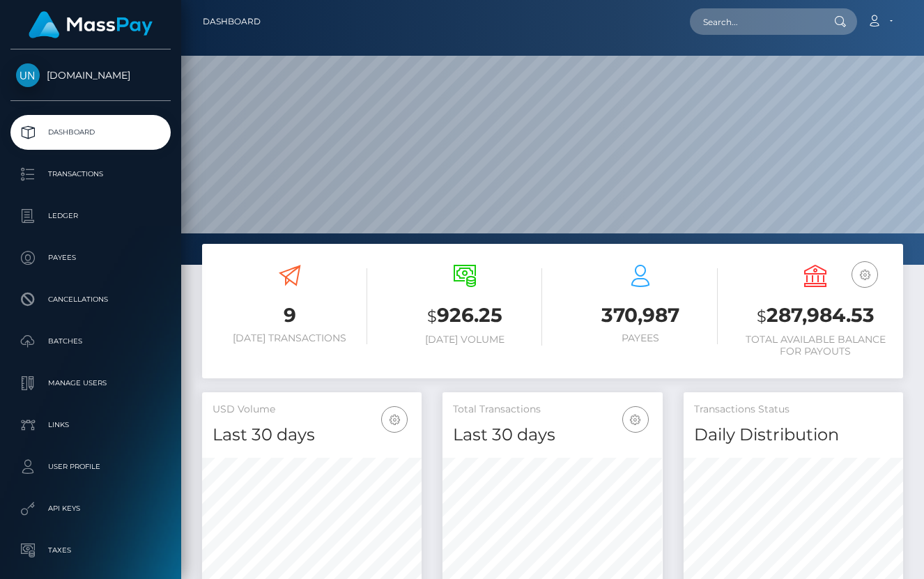  I want to click on input: Search..., so click(755, 22).